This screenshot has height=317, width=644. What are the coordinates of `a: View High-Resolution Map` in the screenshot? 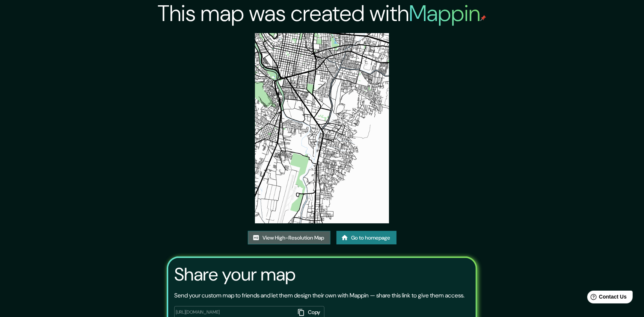 It's located at (290, 238).